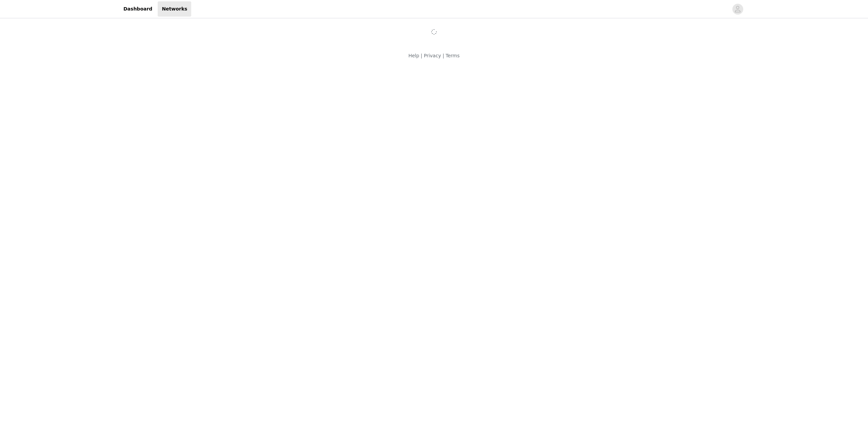  I want to click on a: Networks, so click(174, 9).